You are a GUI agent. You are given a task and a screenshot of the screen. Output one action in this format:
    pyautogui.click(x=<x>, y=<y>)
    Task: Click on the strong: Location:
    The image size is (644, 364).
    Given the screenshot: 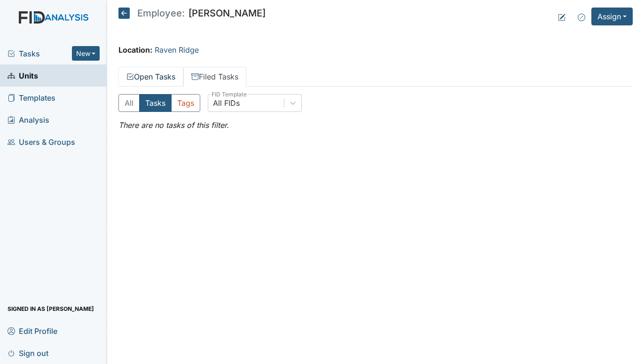 What is the action you would take?
    pyautogui.click(x=136, y=50)
    